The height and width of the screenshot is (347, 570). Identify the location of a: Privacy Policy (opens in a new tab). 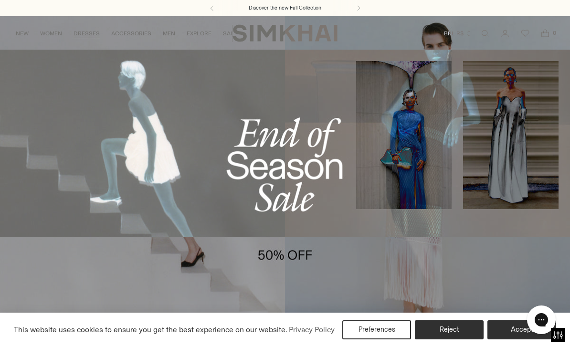
(312, 330).